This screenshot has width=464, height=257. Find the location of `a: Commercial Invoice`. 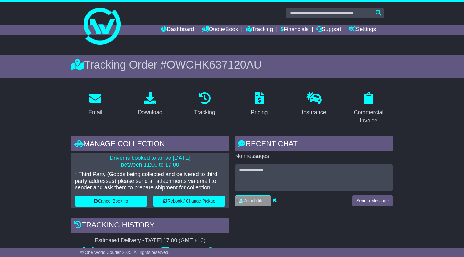

a: Commercial Invoice is located at coordinates (368, 108).